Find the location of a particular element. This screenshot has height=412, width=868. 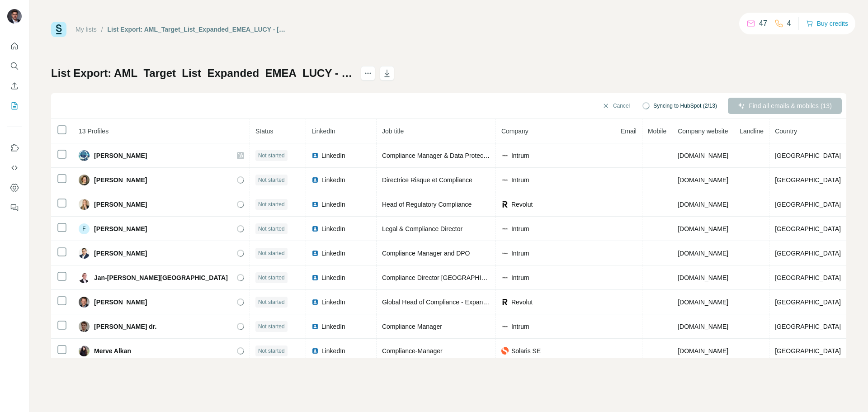

span: Company is located at coordinates (515, 131).